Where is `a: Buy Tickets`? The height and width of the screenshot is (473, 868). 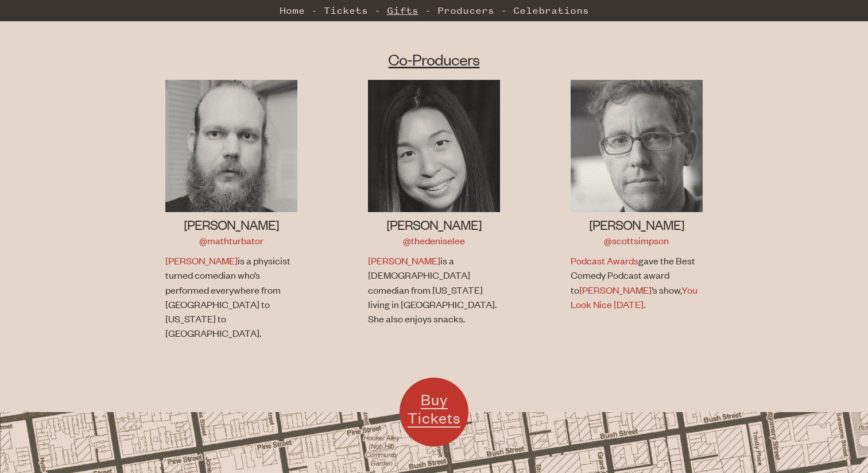
a: Buy Tickets is located at coordinates (434, 412).